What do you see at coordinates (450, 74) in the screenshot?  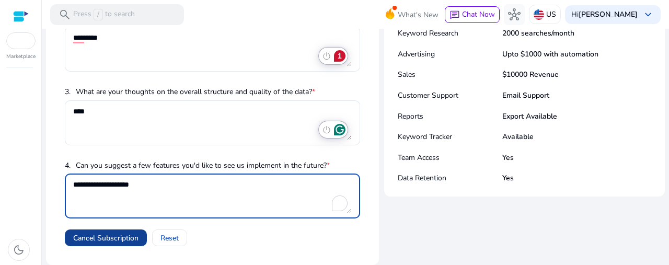 I see `p: Sales` at bounding box center [450, 74].